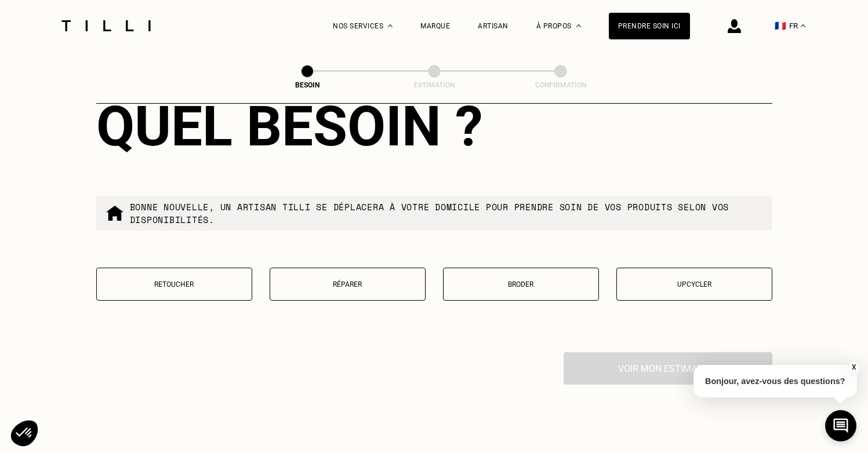 The height and width of the screenshot is (453, 868). I want to click on p: Bonjour, avez-vous des questions?, so click(775, 382).